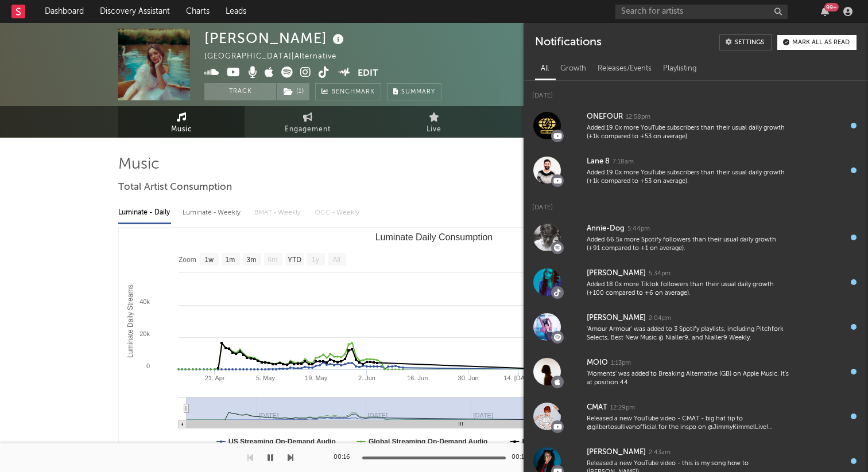 This screenshot has height=472, width=868. What do you see at coordinates (696, 417) in the screenshot?
I see `a: CMAT12:29pmReleased a new YouTube video - CMAT - big hat tip to ​⁠​⁠@gilbertosullivanofficial for...` at bounding box center [696, 417].